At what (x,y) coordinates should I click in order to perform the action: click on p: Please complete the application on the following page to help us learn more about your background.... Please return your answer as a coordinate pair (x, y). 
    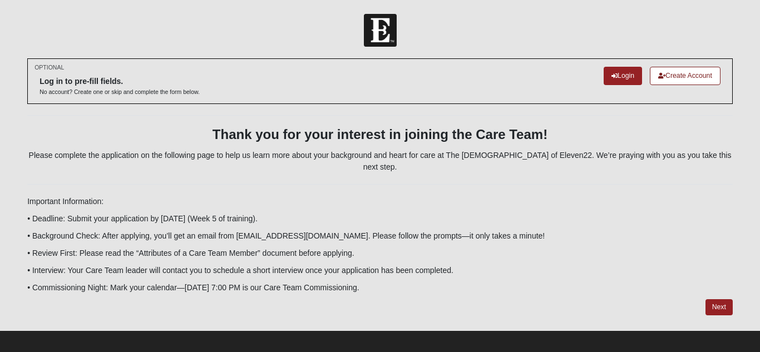
    Looking at the image, I should click on (380, 161).